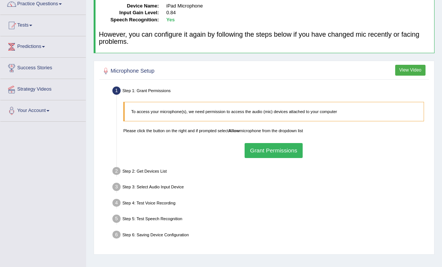 This screenshot has width=442, height=267. I want to click on dt: Device Name:, so click(129, 6).